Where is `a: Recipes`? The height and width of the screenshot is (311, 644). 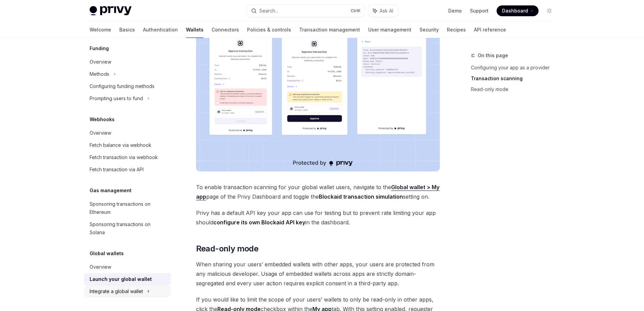 a: Recipes is located at coordinates (457, 30).